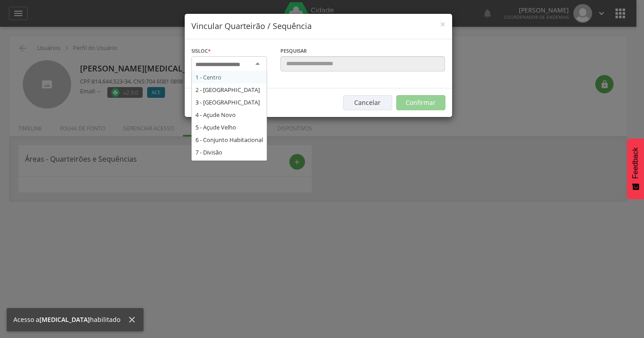  Describe the element at coordinates (199, 50) in the screenshot. I see `span: Sisloc` at that location.